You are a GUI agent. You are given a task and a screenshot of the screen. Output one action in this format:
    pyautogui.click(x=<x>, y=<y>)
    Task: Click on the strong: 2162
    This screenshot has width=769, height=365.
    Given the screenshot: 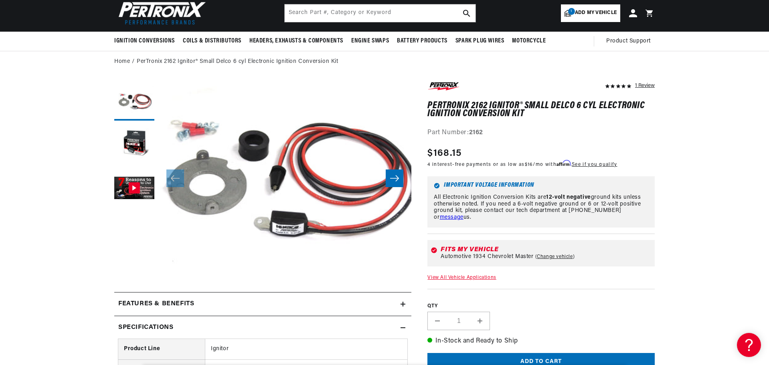 What is the action you would take?
    pyautogui.click(x=476, y=133)
    